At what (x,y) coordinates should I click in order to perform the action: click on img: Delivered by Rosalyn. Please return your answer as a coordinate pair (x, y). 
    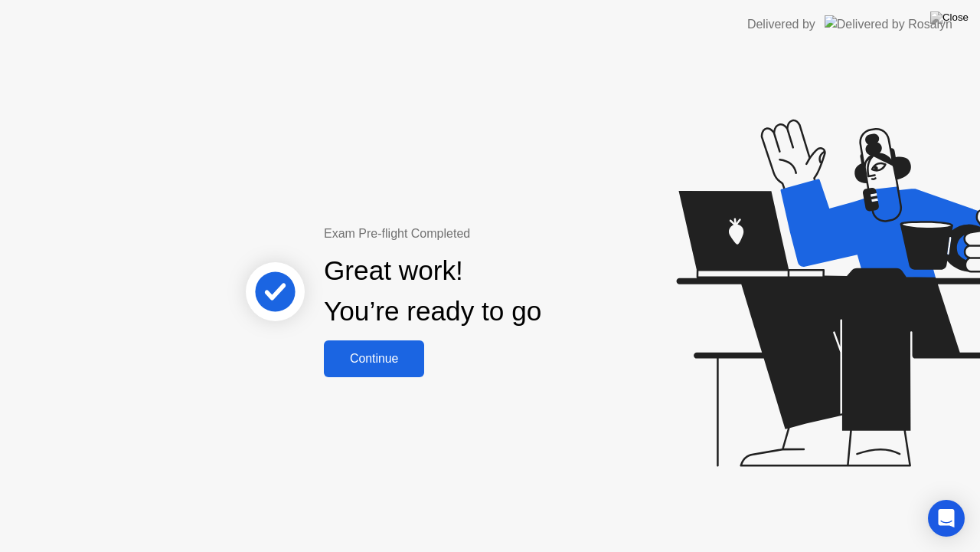
    Looking at the image, I should click on (888, 23).